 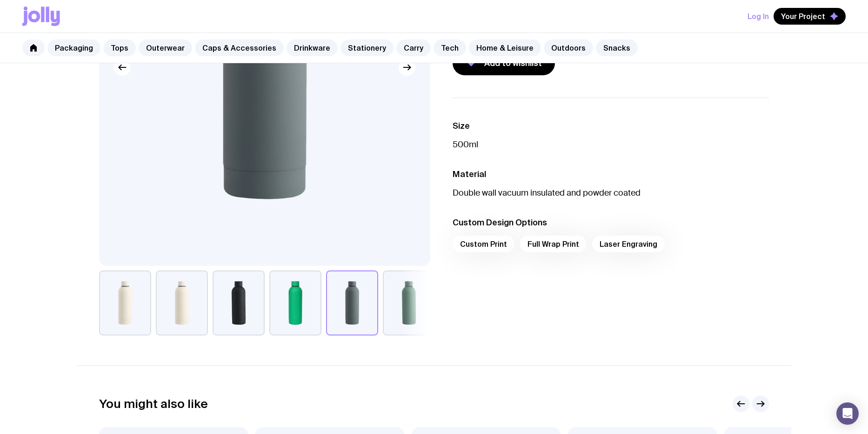 What do you see at coordinates (611, 144) in the screenshot?
I see `p: 500ml` at bounding box center [611, 144].